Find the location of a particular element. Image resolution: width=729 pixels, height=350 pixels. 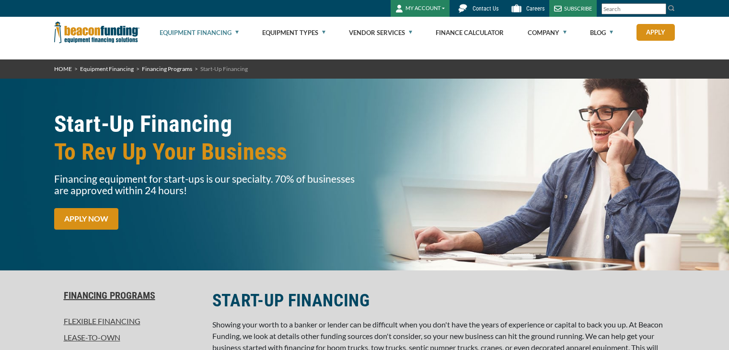

a: Vendor Services is located at coordinates (380, 33).